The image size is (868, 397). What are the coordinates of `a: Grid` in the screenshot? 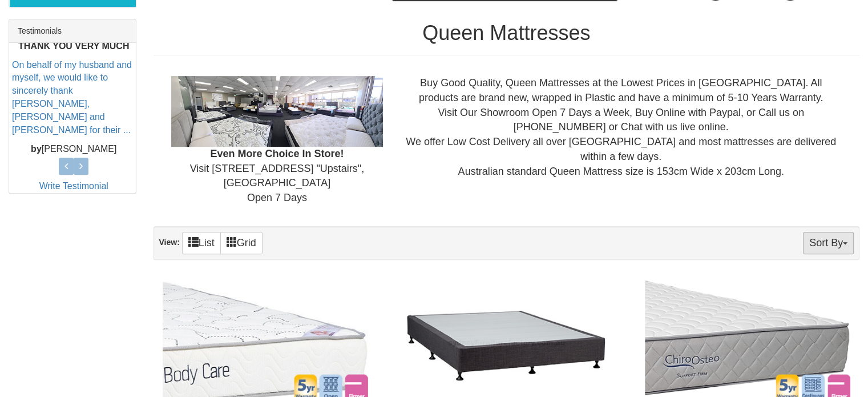 It's located at (241, 243).